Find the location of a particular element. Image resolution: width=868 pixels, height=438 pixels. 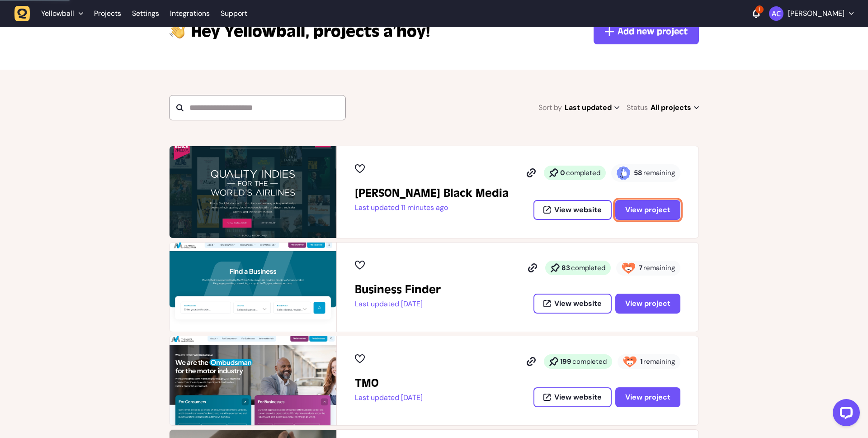

span: Add new project is located at coordinates (653, 31).